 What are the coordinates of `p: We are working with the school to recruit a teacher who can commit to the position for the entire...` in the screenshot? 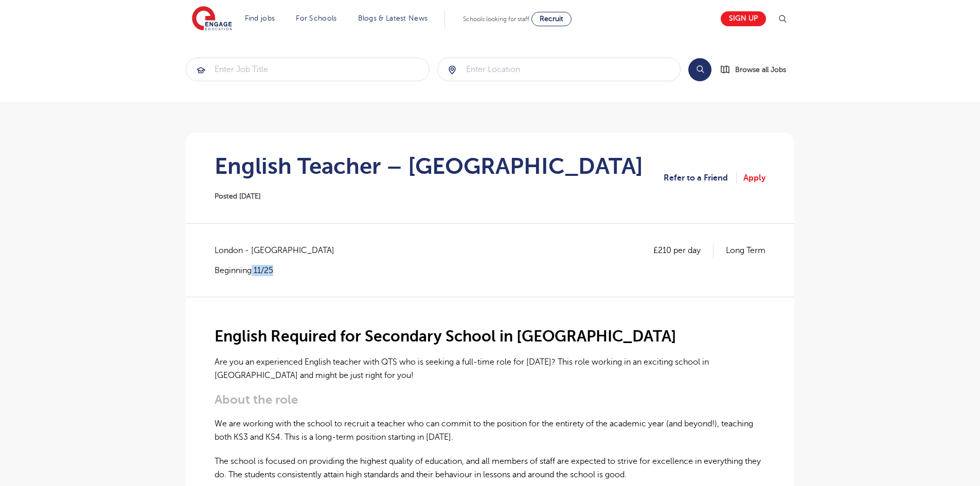 It's located at (490, 431).